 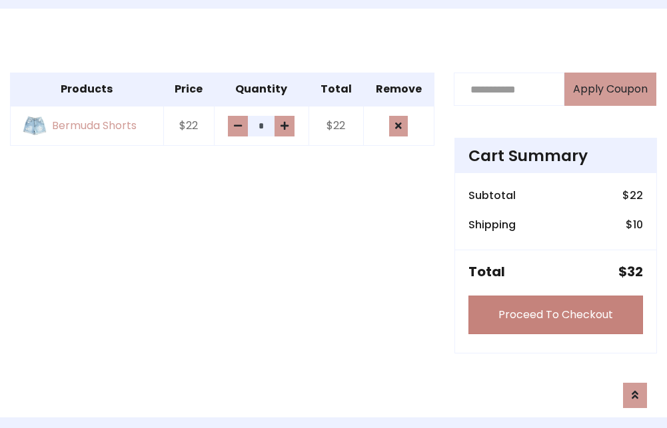 I want to click on th: Products, so click(x=87, y=90).